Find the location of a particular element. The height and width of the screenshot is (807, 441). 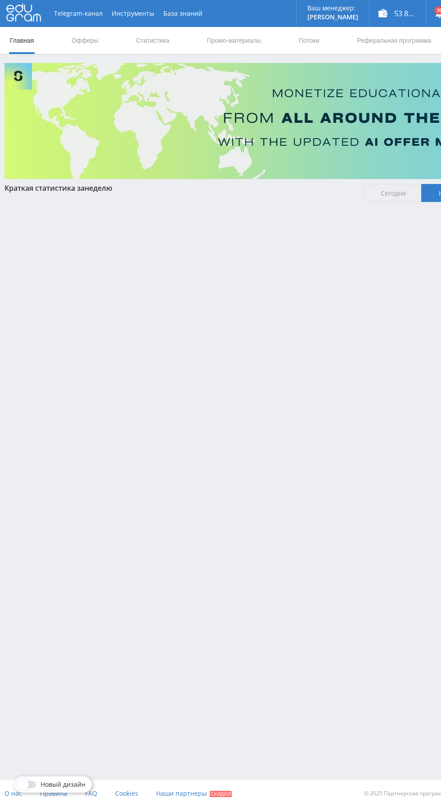

span: Скидки is located at coordinates (220, 794).